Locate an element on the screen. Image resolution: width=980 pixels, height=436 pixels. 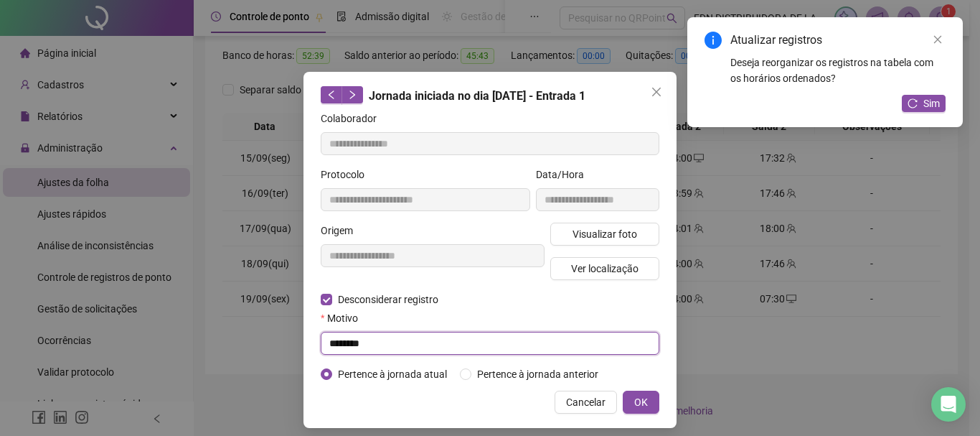
span: Desconsiderar registro is located at coordinates (388, 300).